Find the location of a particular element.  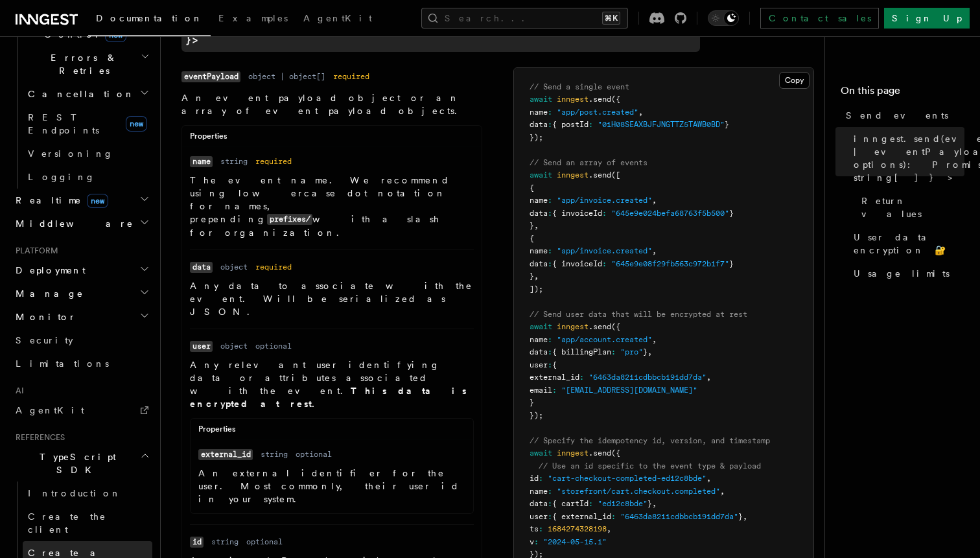

a: Examples is located at coordinates (253, 20).